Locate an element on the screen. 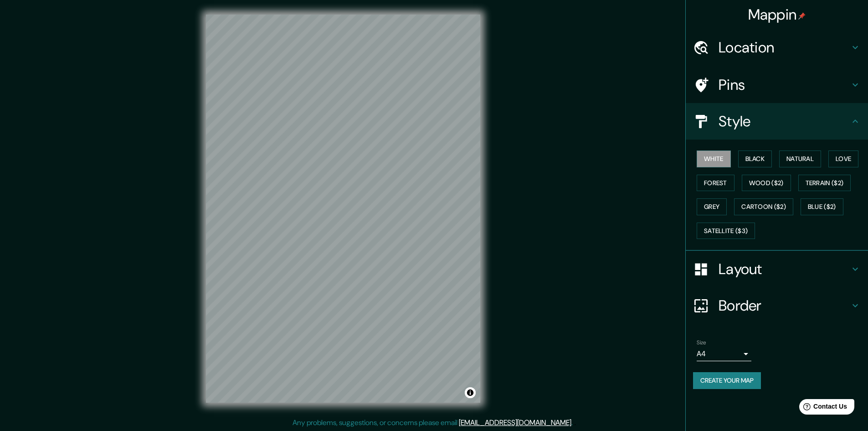 The image size is (868, 431). div: Border is located at coordinates (777, 305).